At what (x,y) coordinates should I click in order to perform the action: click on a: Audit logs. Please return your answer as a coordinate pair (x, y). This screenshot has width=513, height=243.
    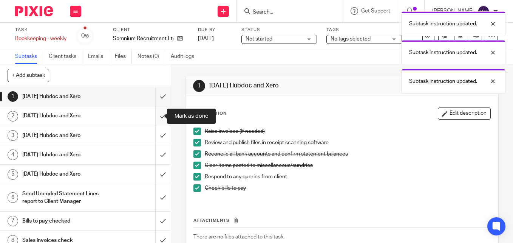
    Looking at the image, I should click on (185, 56).